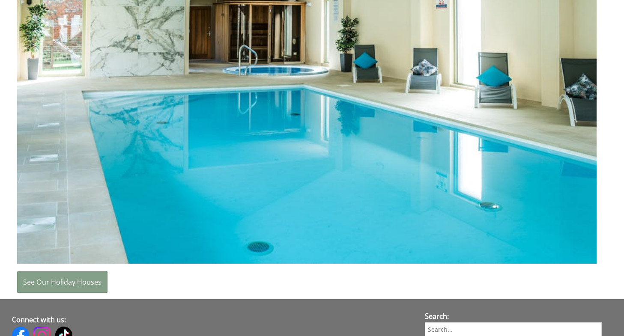 The width and height of the screenshot is (624, 336). Describe the element at coordinates (212, 320) in the screenshot. I see `h3: Connect with us:` at that location.